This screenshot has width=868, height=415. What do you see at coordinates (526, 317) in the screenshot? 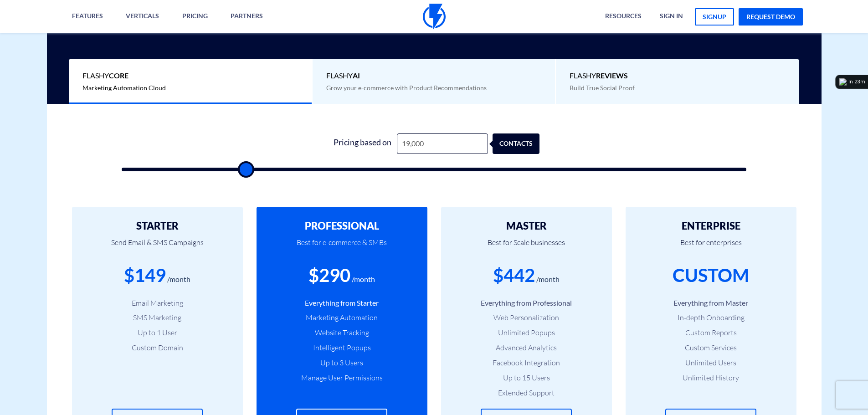
I see `li: Web Personalization` at bounding box center [526, 317].